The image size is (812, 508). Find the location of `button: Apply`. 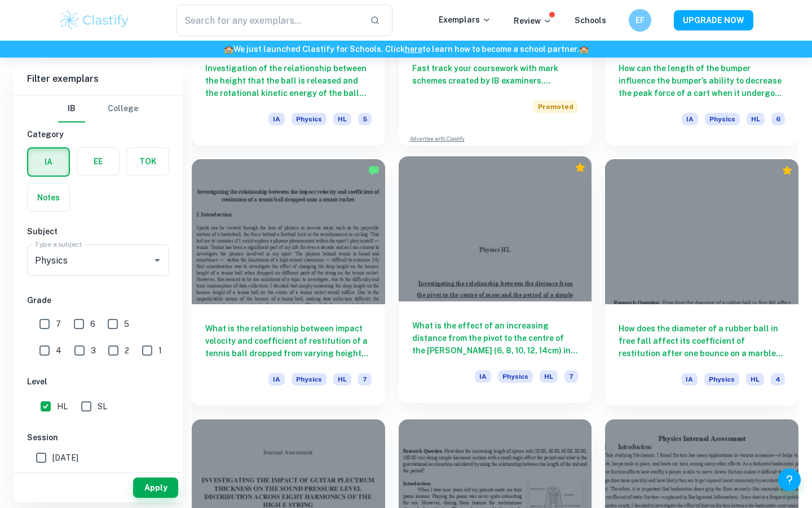

button: Apply is located at coordinates (156, 488).